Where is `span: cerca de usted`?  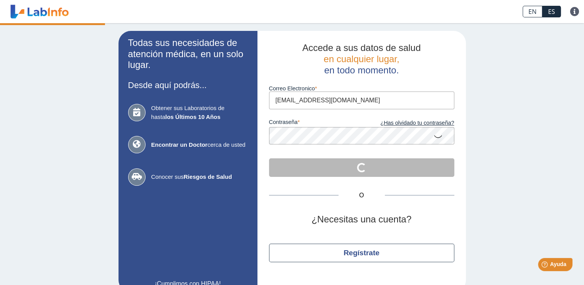 span: cerca de usted is located at coordinates (200, 145).